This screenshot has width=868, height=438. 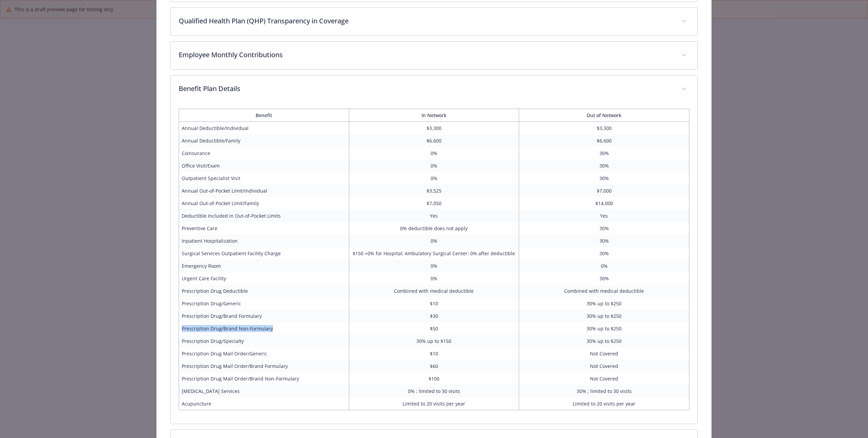 What do you see at coordinates (264, 291) in the screenshot?
I see `td: Prescription Drug Deductible` at bounding box center [264, 291].